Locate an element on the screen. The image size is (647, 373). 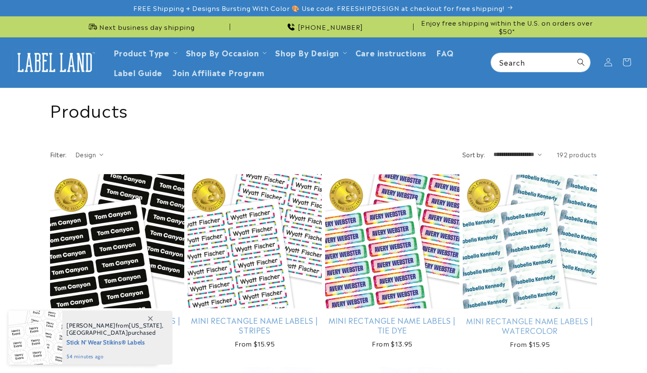
label: Sort by: is located at coordinates (474, 154).